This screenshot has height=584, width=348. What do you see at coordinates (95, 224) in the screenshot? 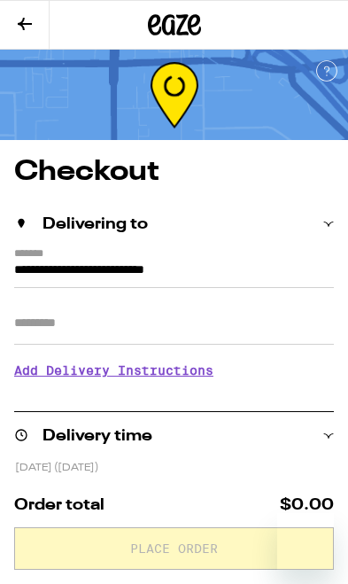
I see `h2: Delivering to` at bounding box center [95, 224].